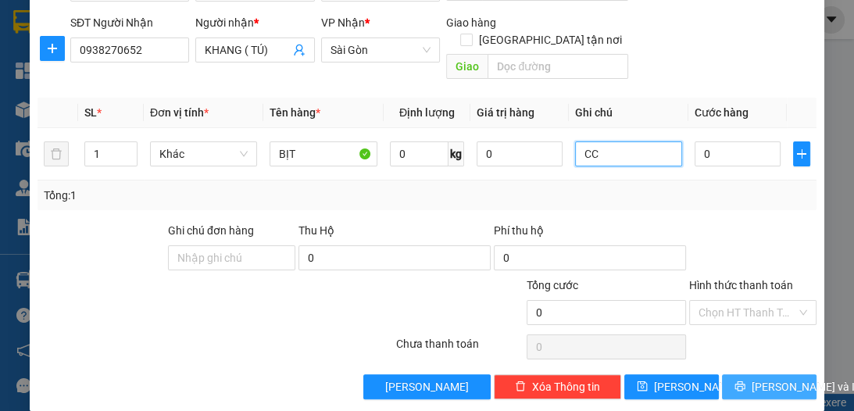 The width and height of the screenshot is (854, 411). I want to click on span: Giá trị hàng, so click(505, 112).